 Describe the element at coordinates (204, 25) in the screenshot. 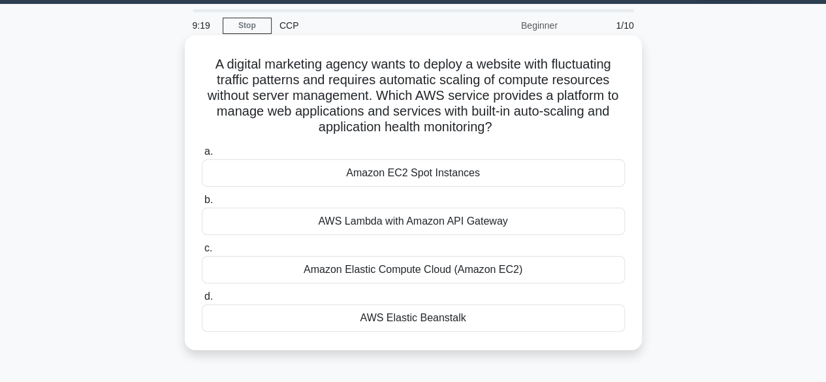

I see `div: 9:19` at that location.